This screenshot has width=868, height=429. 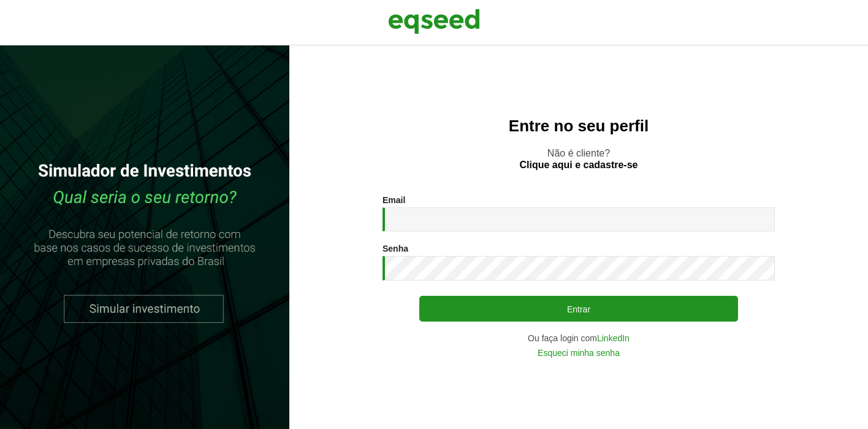 I want to click on label: Senha, so click(x=395, y=248).